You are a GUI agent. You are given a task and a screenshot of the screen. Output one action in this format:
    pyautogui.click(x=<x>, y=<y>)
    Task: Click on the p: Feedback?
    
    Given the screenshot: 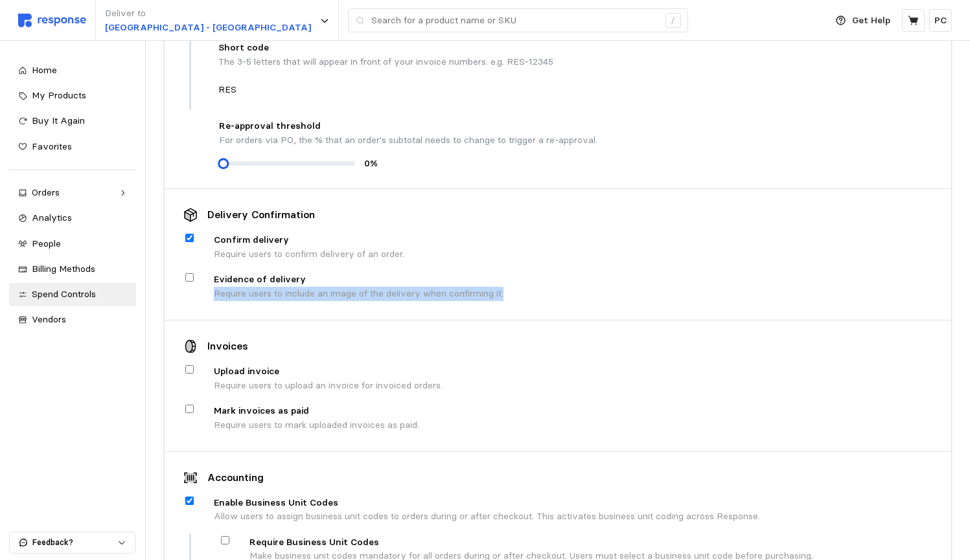 What is the action you would take?
    pyautogui.click(x=74, y=543)
    